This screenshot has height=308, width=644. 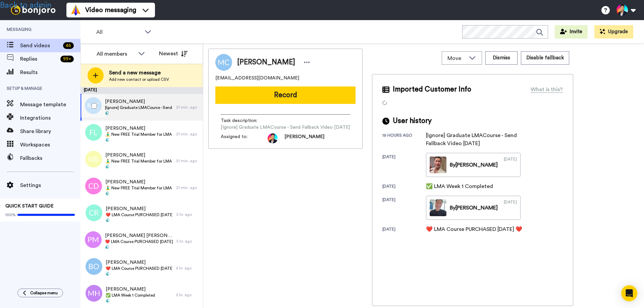 What do you see at coordinates (404, 140) in the screenshot?
I see `div: 19 hours ago` at bounding box center [404, 140].